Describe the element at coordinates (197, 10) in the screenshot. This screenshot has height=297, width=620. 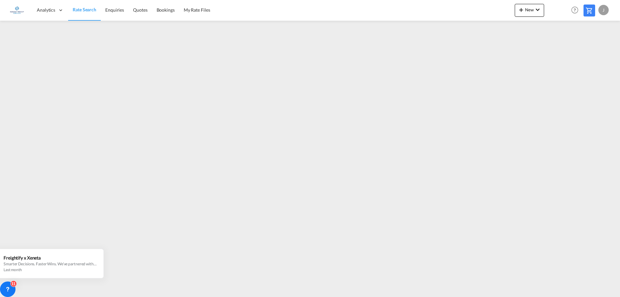
I see `span: My Rate Files` at that location.